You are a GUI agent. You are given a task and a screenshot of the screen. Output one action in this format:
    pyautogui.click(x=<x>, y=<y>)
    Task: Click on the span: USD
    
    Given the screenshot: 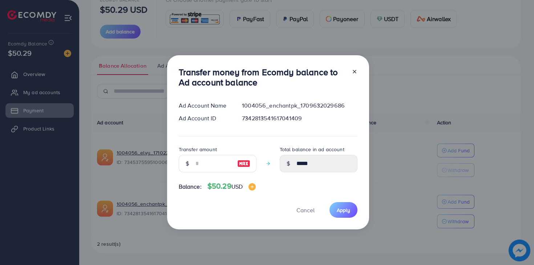 What is the action you would take?
    pyautogui.click(x=237, y=186)
    